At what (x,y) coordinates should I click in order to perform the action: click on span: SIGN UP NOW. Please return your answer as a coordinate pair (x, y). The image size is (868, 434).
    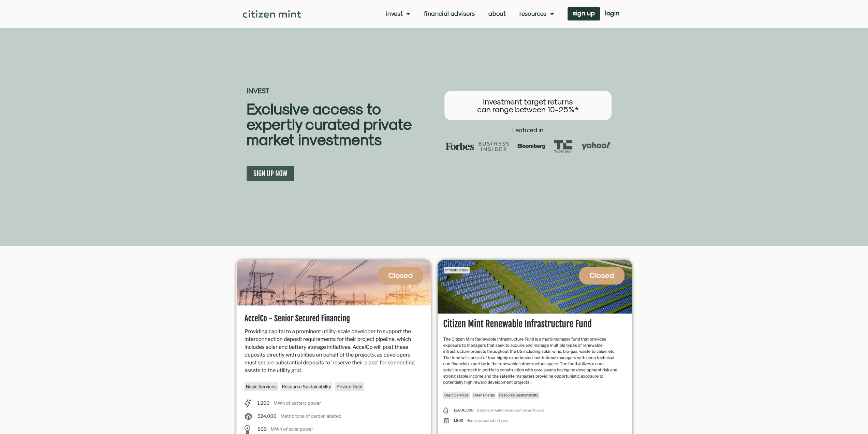
    Looking at the image, I should click on (270, 174).